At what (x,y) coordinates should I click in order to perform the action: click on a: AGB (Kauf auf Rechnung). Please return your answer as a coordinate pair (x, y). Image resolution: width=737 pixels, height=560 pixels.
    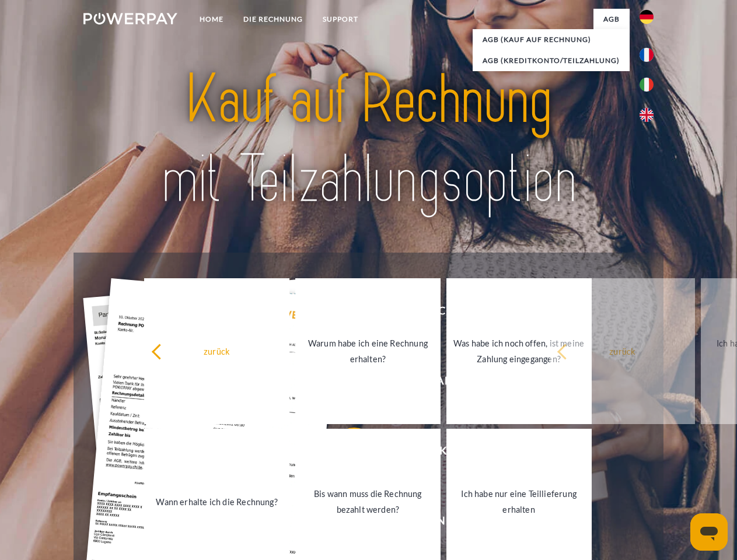
    Looking at the image, I should click on (551, 40).